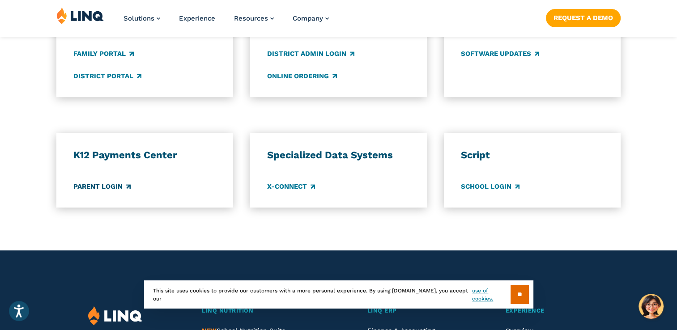 Image resolution: width=677 pixels, height=330 pixels. Describe the element at coordinates (500, 54) in the screenshot. I see `a: Software Updates` at that location.